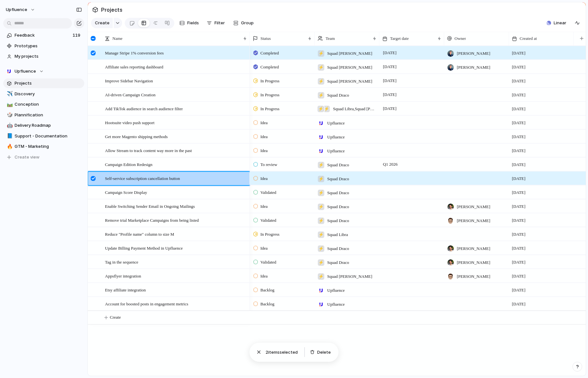  What do you see at coordinates (270, 67) in the screenshot?
I see `span: Completed` at bounding box center [270, 67].